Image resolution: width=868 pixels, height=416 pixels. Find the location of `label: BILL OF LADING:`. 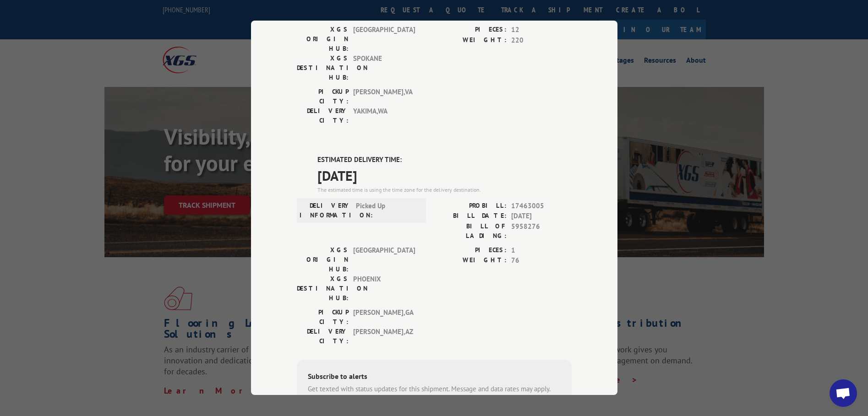

label: BILL OF LADING: is located at coordinates (470, 231).